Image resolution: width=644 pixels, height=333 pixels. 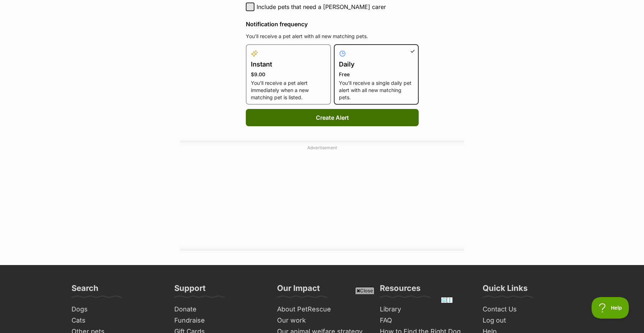 What do you see at coordinates (332, 118) in the screenshot?
I see `button: Create Alert` at bounding box center [332, 118].